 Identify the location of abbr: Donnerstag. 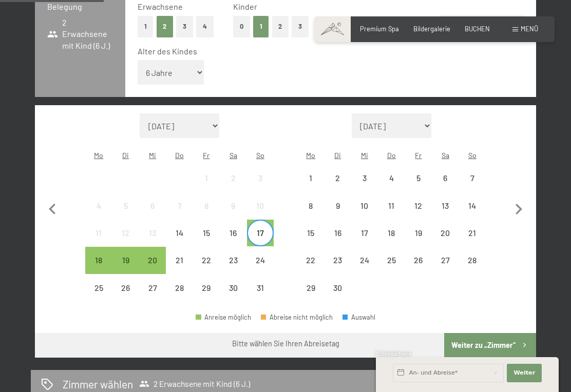
(391, 155).